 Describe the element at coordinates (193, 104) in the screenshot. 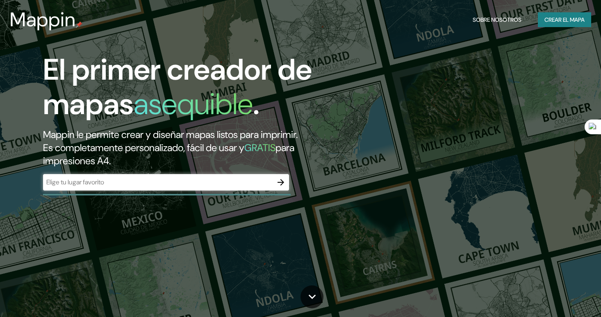

I see `h1: asequible` at that location.